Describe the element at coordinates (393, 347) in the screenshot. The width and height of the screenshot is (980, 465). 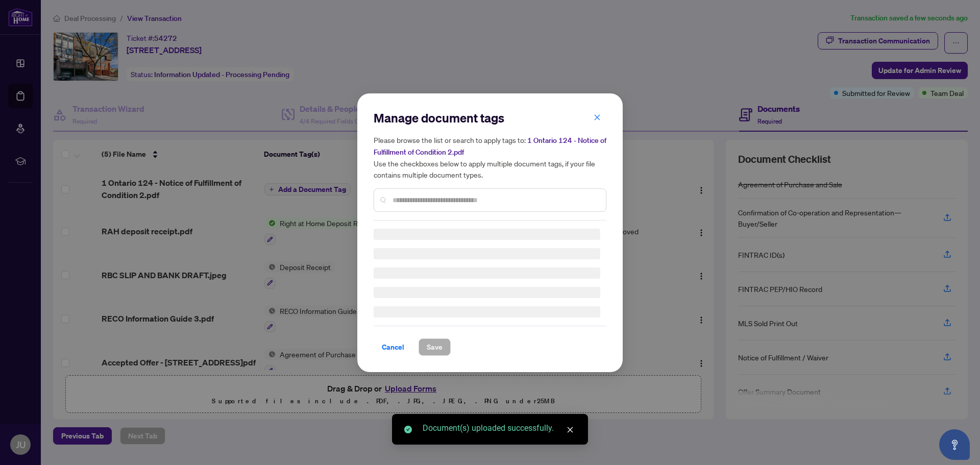
I see `button: Cancel` at that location.